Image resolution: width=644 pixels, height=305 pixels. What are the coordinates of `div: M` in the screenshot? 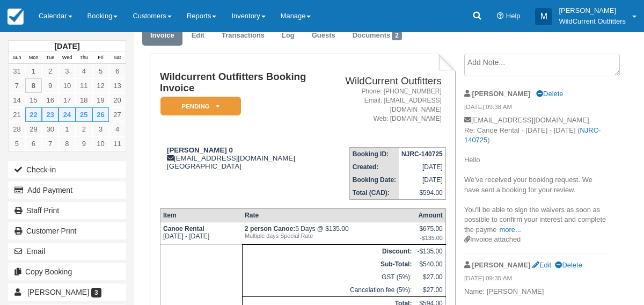 It's located at (544, 17).